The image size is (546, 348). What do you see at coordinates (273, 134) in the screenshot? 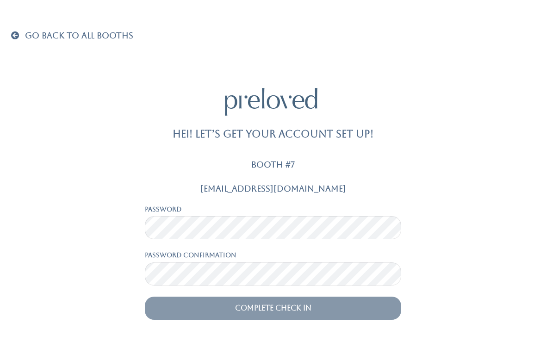
I see `p: Hei! Let’s get your account set up!` at bounding box center [273, 134].